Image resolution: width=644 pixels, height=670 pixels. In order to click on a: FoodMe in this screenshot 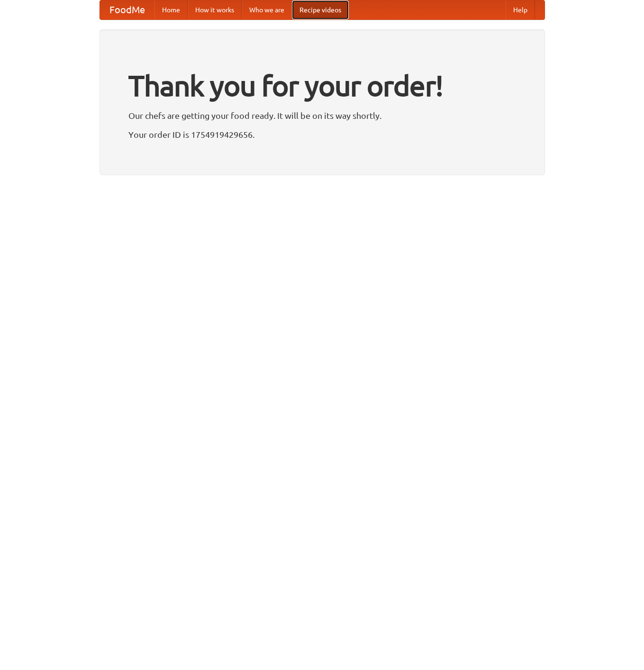, I will do `click(127, 10)`.